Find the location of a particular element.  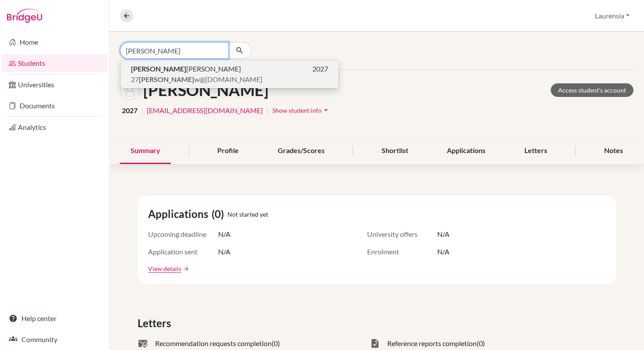

a: Access student's account is located at coordinates (592, 90).